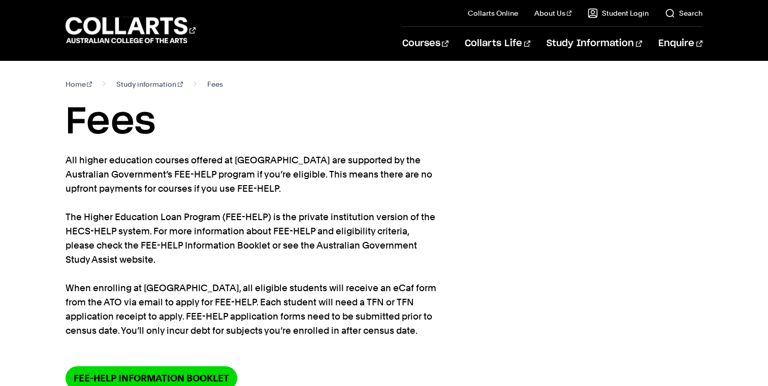  Describe the element at coordinates (594, 44) in the screenshot. I see `a: Study Information` at that location.